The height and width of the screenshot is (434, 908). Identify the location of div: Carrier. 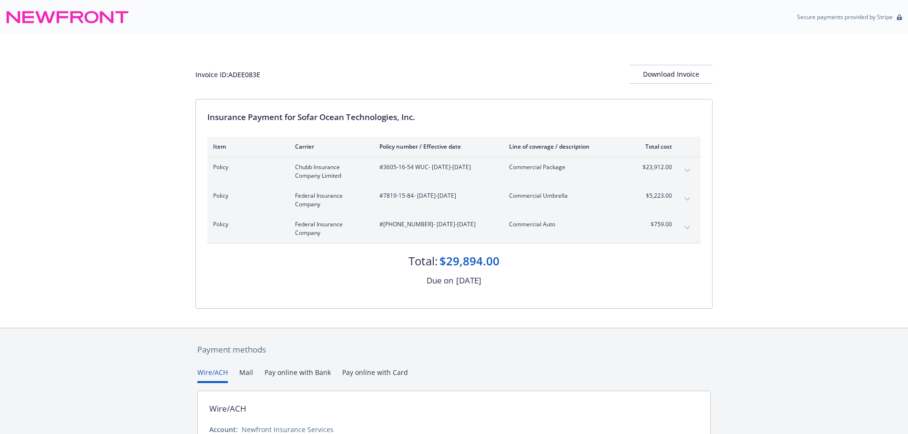
(329, 146).